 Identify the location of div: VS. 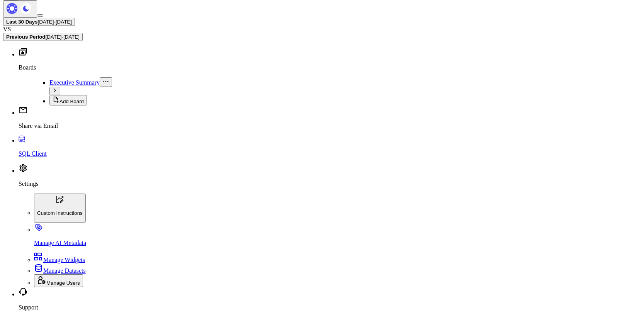
(322, 30).